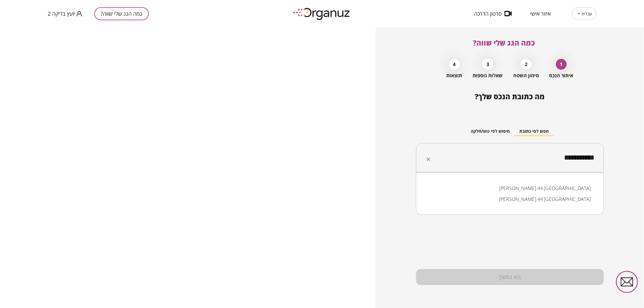 The image size is (644, 308). Describe the element at coordinates (488, 64) in the screenshot. I see `div: 3` at that location.